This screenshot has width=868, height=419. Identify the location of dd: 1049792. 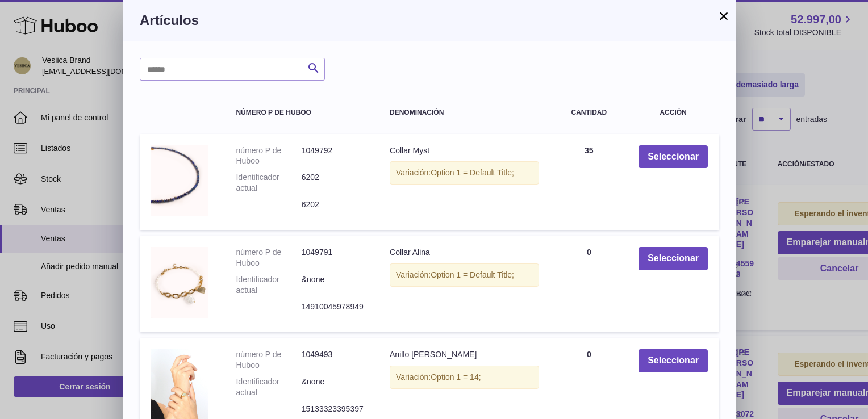
(334, 156).